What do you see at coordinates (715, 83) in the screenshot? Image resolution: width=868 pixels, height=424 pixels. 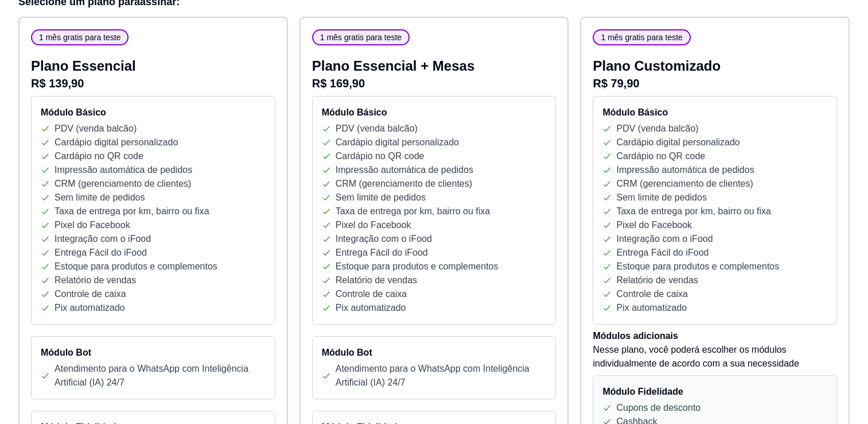 I see `p: R$ 79,90` at bounding box center [715, 83].